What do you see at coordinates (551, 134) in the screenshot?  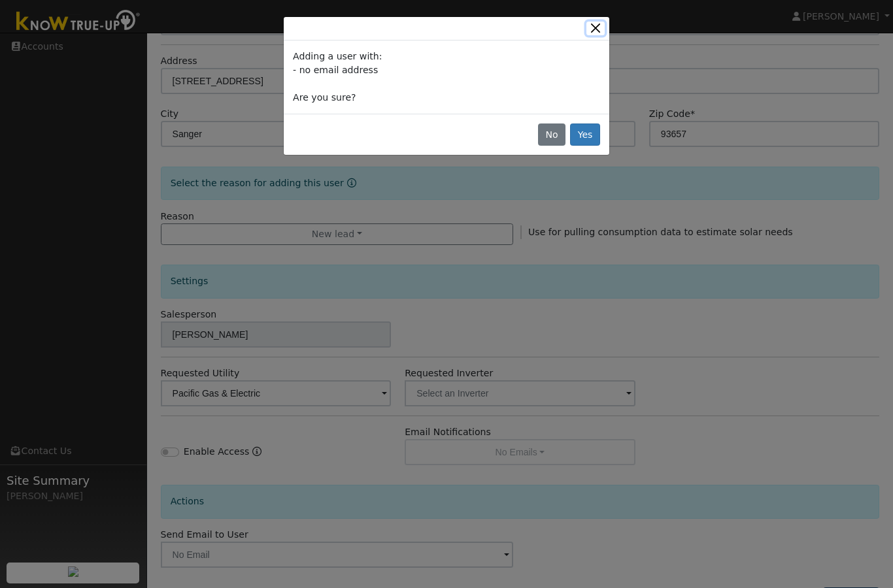 I see `button: No` at bounding box center [551, 134].